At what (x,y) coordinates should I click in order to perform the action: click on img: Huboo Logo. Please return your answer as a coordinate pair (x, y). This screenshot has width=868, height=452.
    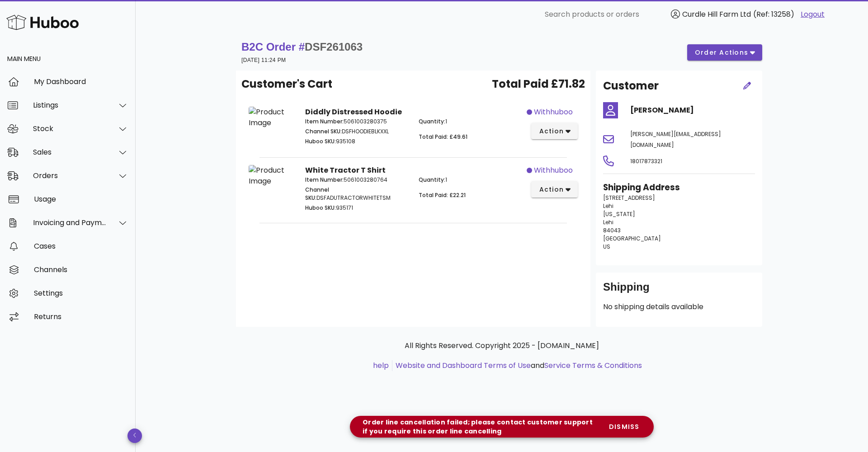
    Looking at the image, I should click on (42, 22).